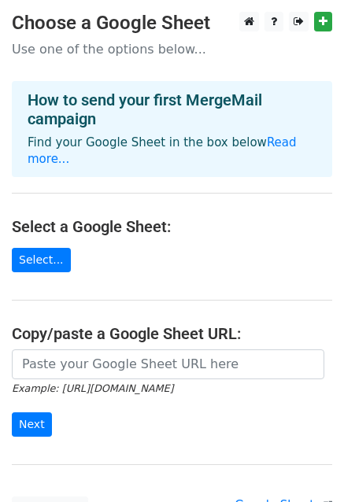 This screenshot has height=502, width=344. What do you see at coordinates (41, 260) in the screenshot?
I see `a: Select...` at bounding box center [41, 260].